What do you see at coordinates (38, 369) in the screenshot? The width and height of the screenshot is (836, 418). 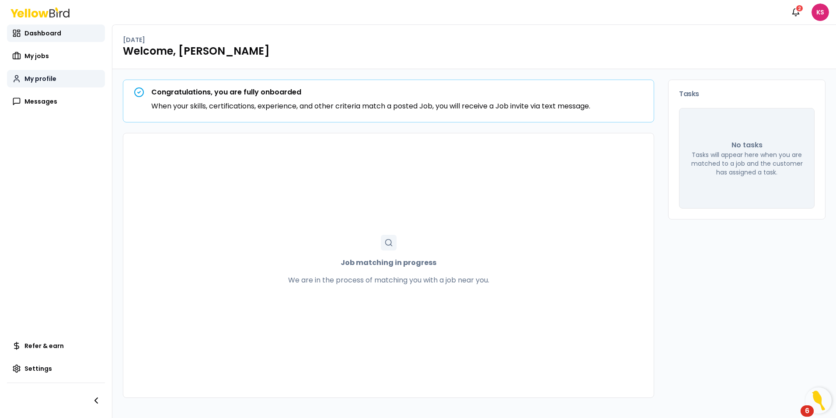 I see `span: Settings` at bounding box center [38, 369].